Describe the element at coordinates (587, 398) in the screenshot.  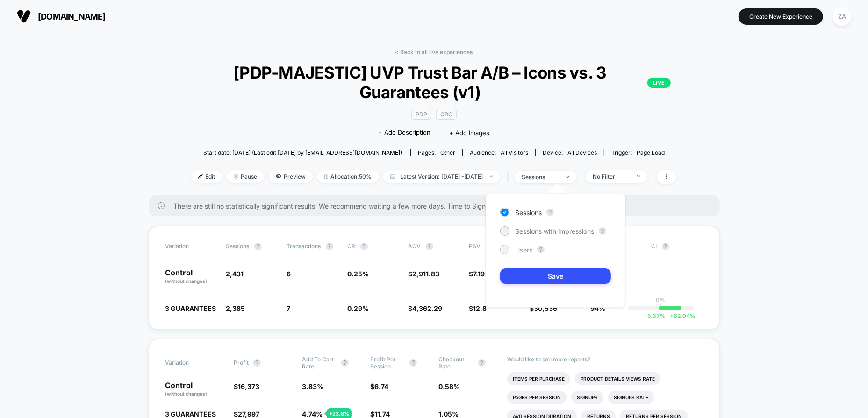
I see `li: Signups` at that location.